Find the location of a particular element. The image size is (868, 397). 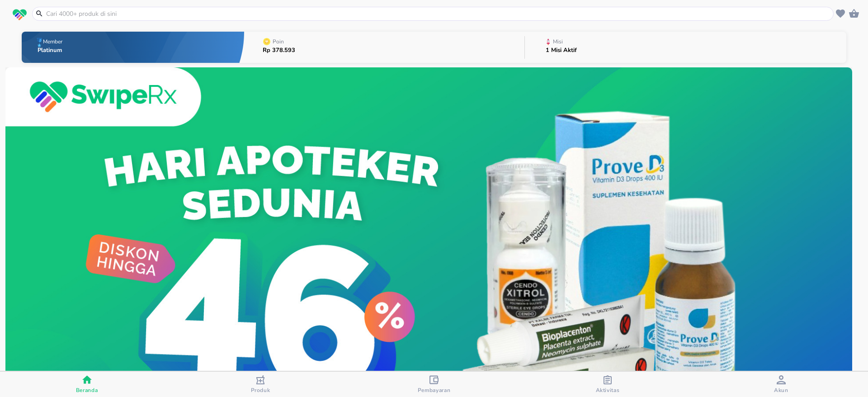

button: MemberPlatinum is located at coordinates (133, 47).